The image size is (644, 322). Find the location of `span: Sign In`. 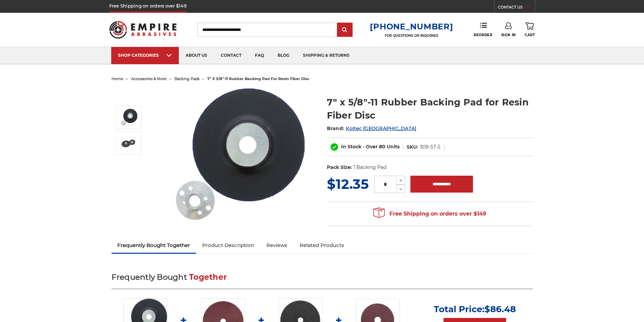

span: Sign In is located at coordinates (509, 35).